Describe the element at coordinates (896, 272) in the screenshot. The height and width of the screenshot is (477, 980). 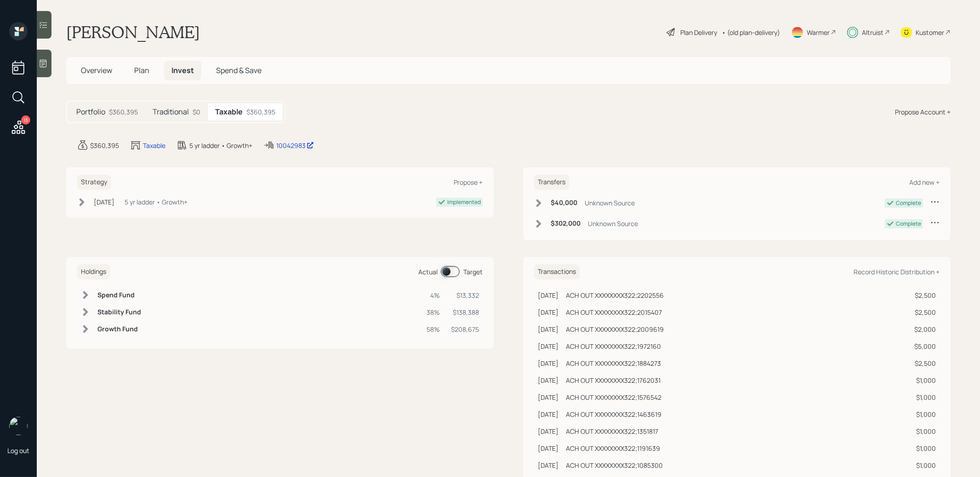
I see `div: Record Historic Distribution +` at that location.